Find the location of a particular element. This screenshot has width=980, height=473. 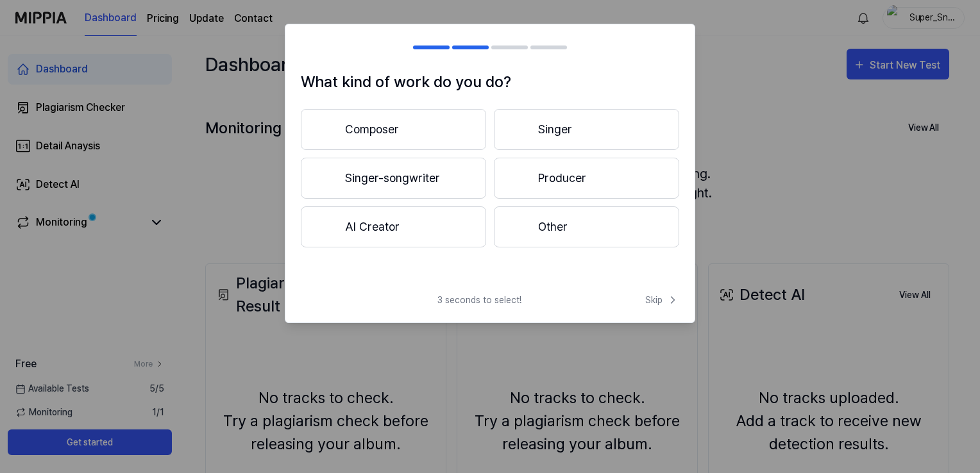

span: Skip is located at coordinates (662, 299).